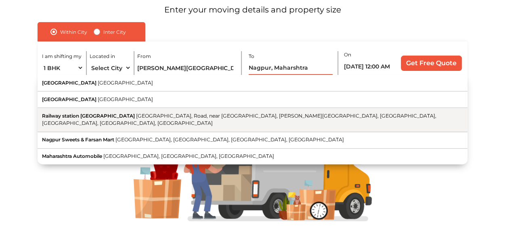  What do you see at coordinates (102, 56) in the screenshot?
I see `label: Located in` at bounding box center [102, 56].